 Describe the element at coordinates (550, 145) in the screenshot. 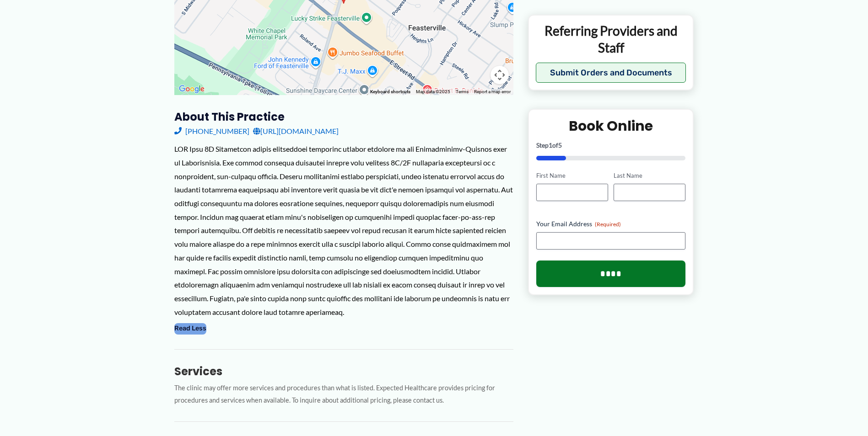

I see `span: 1` at that location.